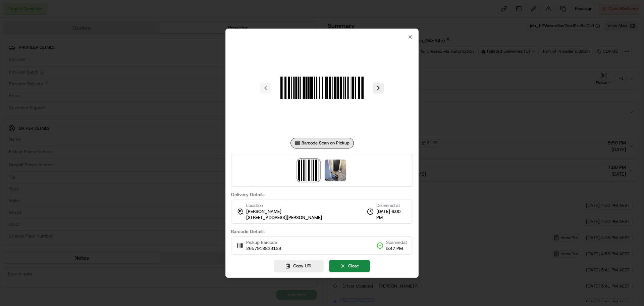 The width and height of the screenshot is (644, 306). I want to click on span: Pickup Barcode, so click(264, 242).